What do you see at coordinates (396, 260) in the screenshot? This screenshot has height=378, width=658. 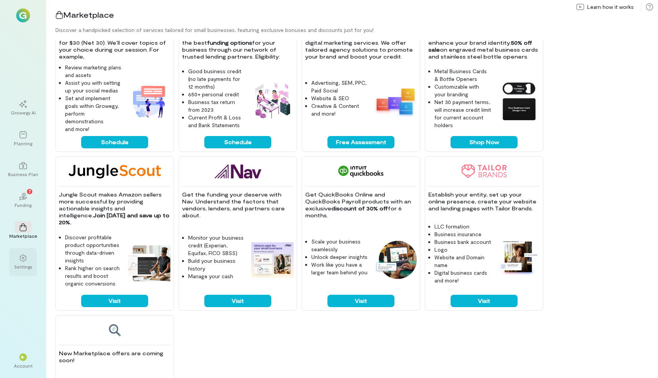 I see `img: QuickBooks feature` at bounding box center [396, 260].